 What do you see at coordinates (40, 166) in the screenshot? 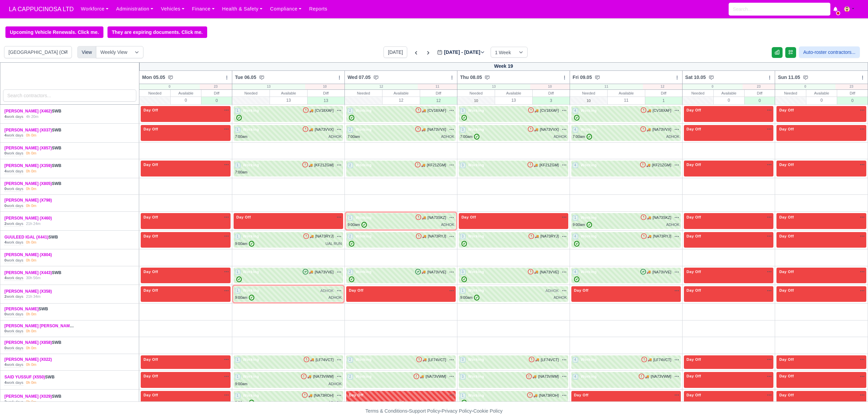
I see `div: SWB` at bounding box center [40, 166].